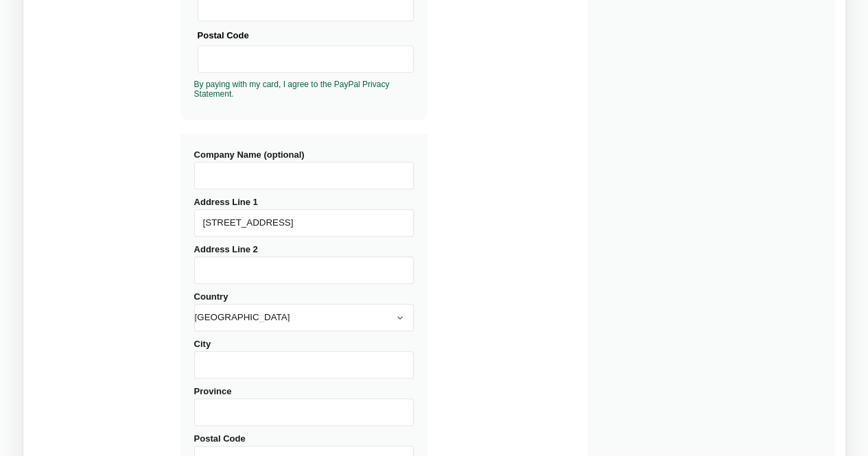 The width and height of the screenshot is (868, 456). What do you see at coordinates (292, 89) in the screenshot?
I see `a: By paying with my card, I agree to the PayPal Privacy Statement.` at bounding box center [292, 89].